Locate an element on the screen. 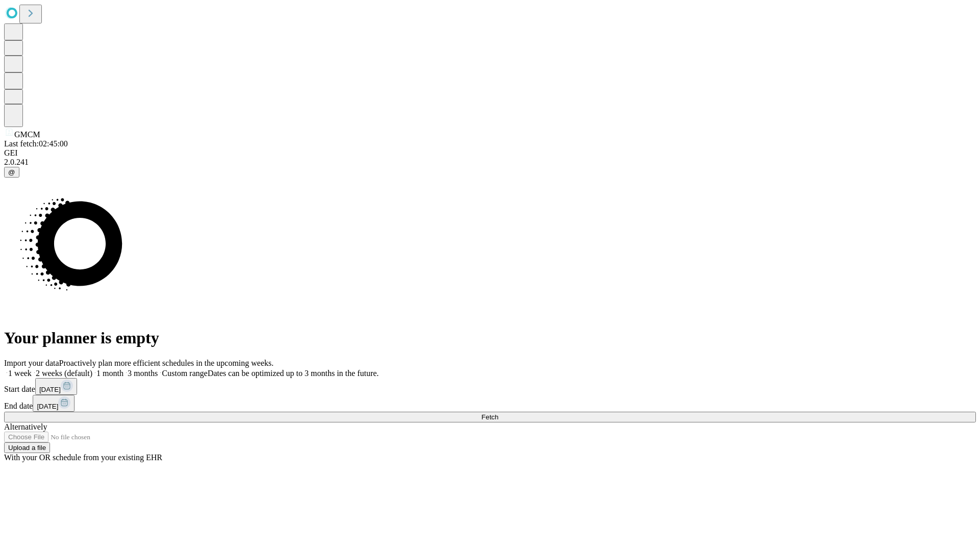  span: Custom range is located at coordinates (184, 373).